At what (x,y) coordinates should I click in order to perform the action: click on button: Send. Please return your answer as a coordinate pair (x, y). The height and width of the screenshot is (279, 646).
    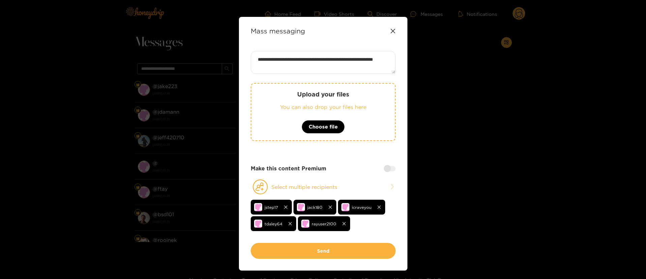
    Looking at the image, I should click on (323, 250).